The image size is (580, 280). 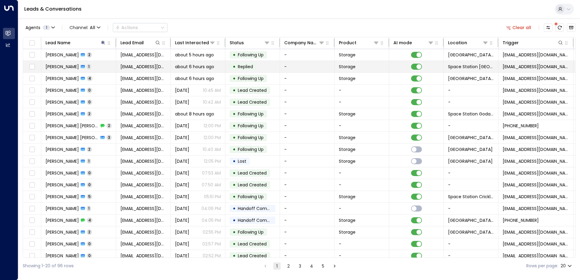 What do you see at coordinates (251, 232) in the screenshot?
I see `span: Following Up` at bounding box center [251, 232].